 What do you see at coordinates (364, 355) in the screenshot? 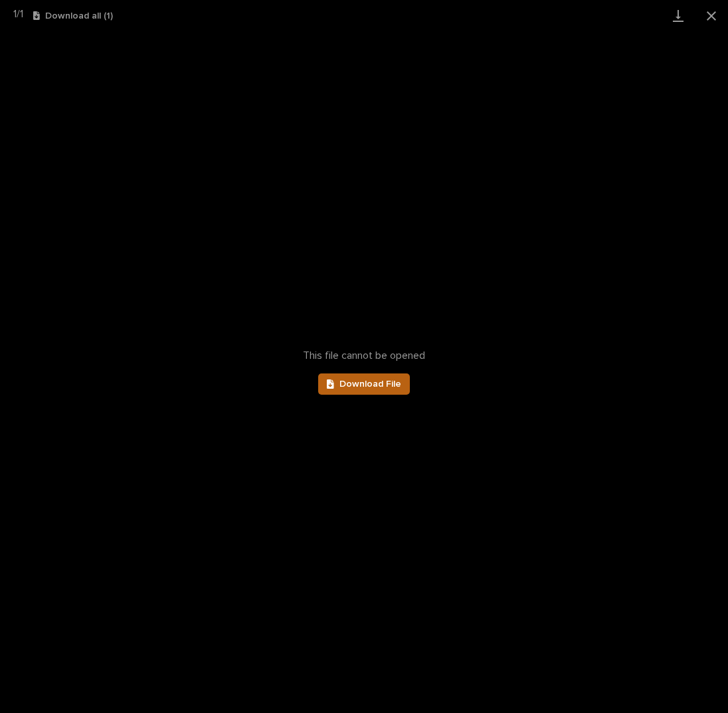
I see `span: This file cannot be opened` at bounding box center [364, 355].